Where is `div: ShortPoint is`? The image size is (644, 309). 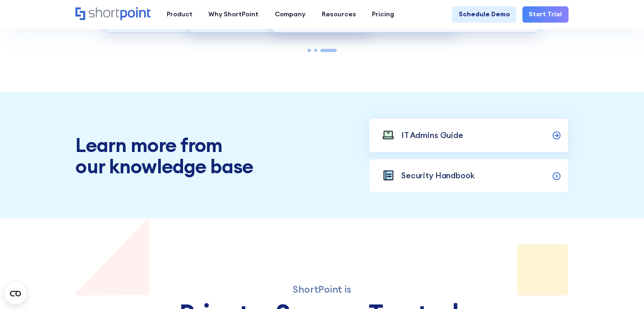
div: ShortPoint is is located at coordinates (322, 289).